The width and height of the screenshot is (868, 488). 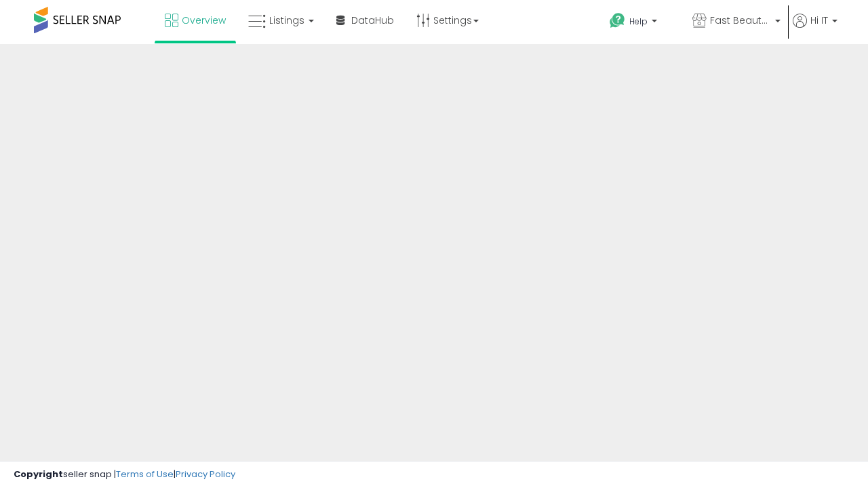 What do you see at coordinates (124, 474) in the screenshot?
I see `div: seller snap | |` at bounding box center [124, 474].